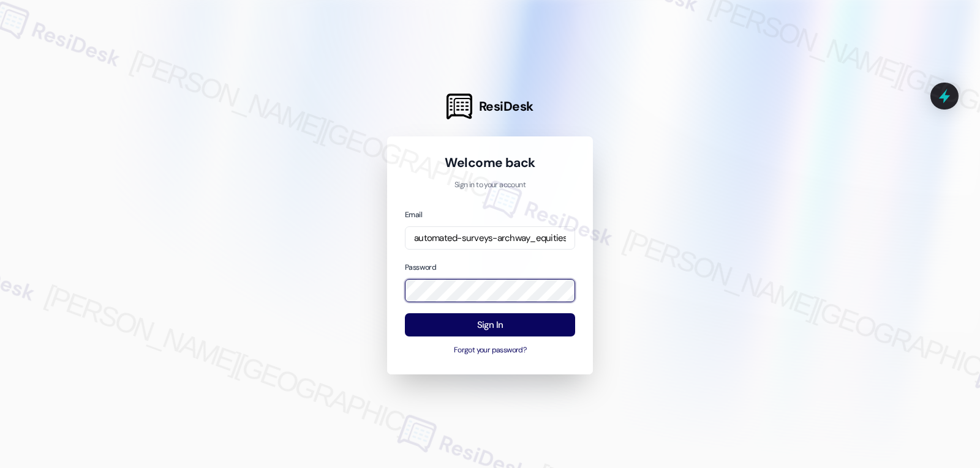 Image resolution: width=980 pixels, height=468 pixels. I want to click on span: ResiDesk, so click(506, 106).